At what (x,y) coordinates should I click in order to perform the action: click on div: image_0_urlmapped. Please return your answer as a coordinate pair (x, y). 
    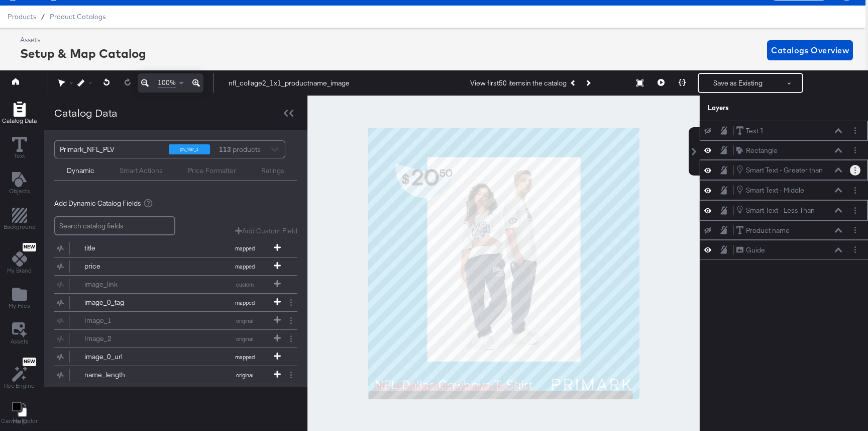
    Looking at the image, I should click on (176, 356).